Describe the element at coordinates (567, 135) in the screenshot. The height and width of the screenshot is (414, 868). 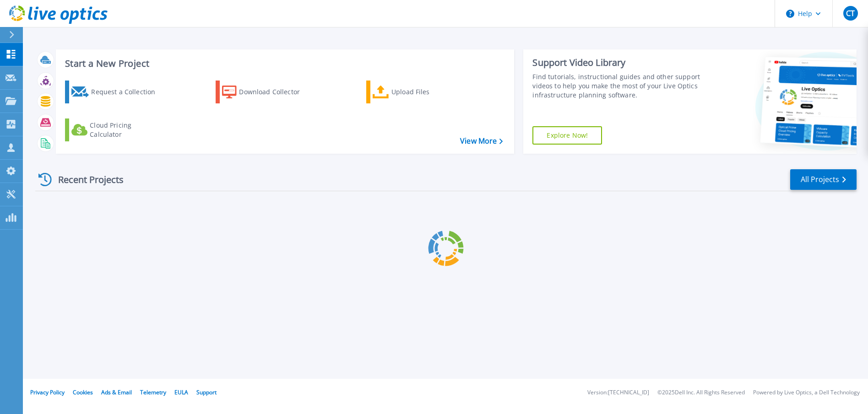
I see `a: Explore Now!` at that location.